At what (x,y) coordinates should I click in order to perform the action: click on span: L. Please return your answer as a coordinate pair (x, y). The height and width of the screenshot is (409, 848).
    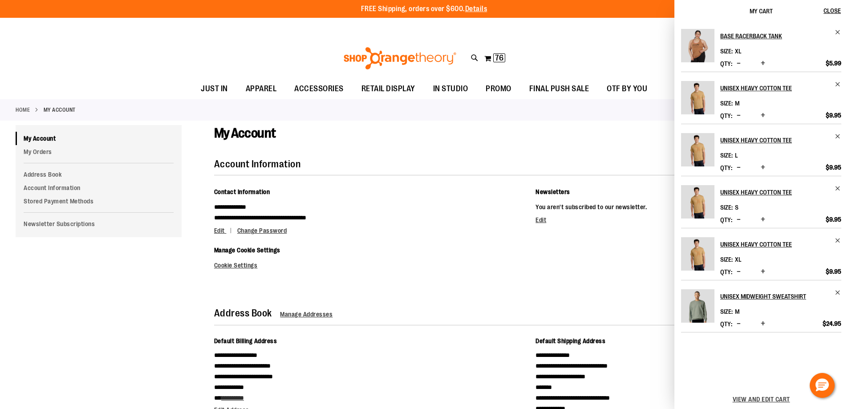
    Looking at the image, I should click on (736, 155).